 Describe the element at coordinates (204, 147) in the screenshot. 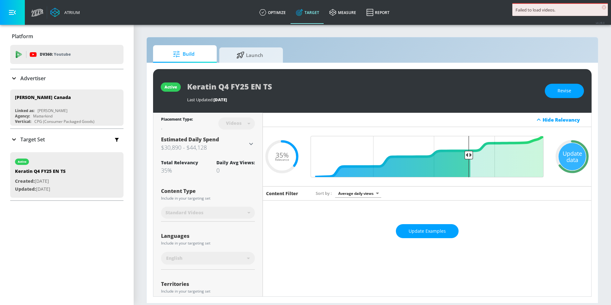

I see `h3: $30,890 - $44,128` at that location.